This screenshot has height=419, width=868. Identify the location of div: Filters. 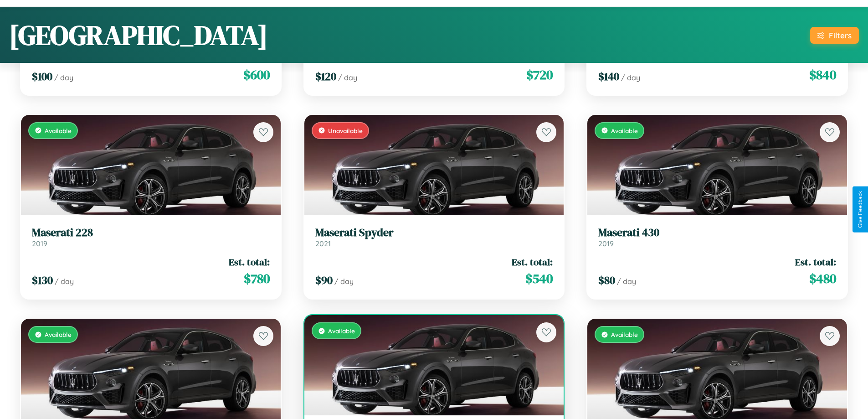
(841, 35).